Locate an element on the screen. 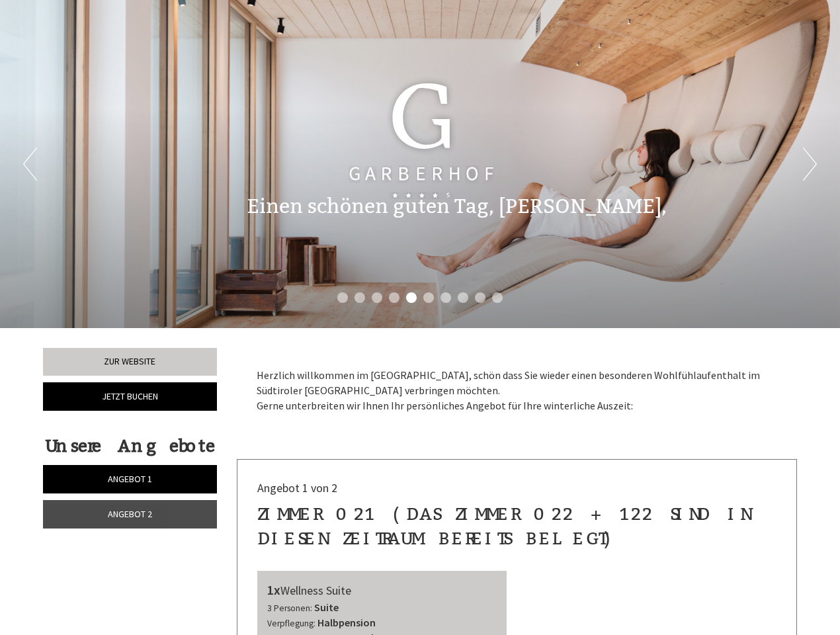 The height and width of the screenshot is (635, 840). b: 1x is located at coordinates (274, 589).